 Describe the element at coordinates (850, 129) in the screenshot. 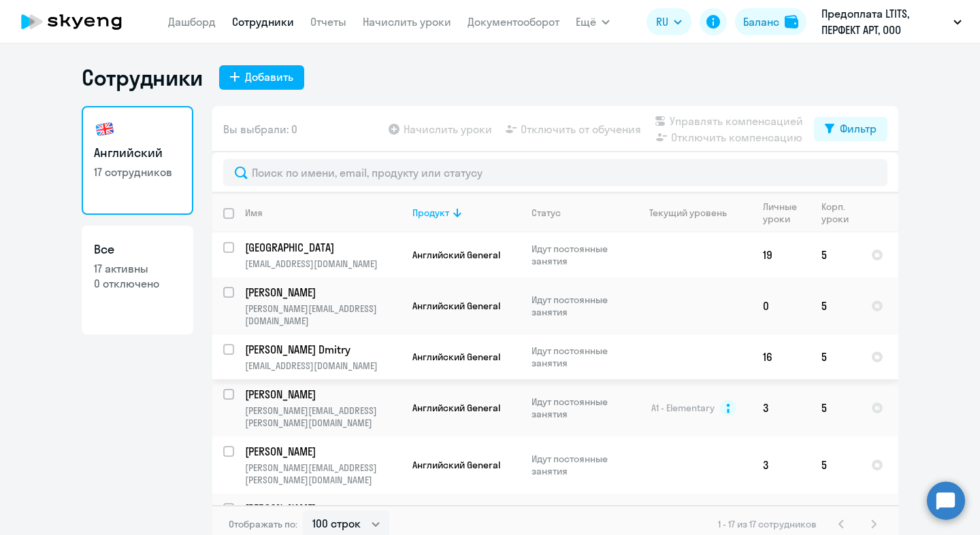

I see `button: Фильтр` at that location.